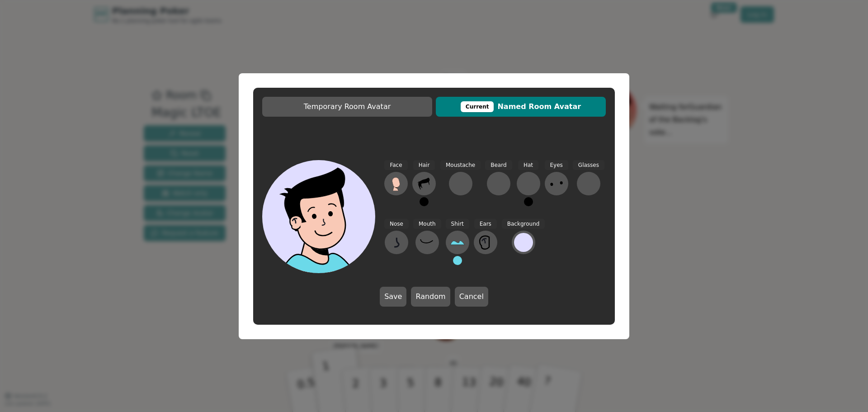 The height and width of the screenshot is (412, 868). What do you see at coordinates (523, 224) in the screenshot?
I see `span: Background` at bounding box center [523, 224].